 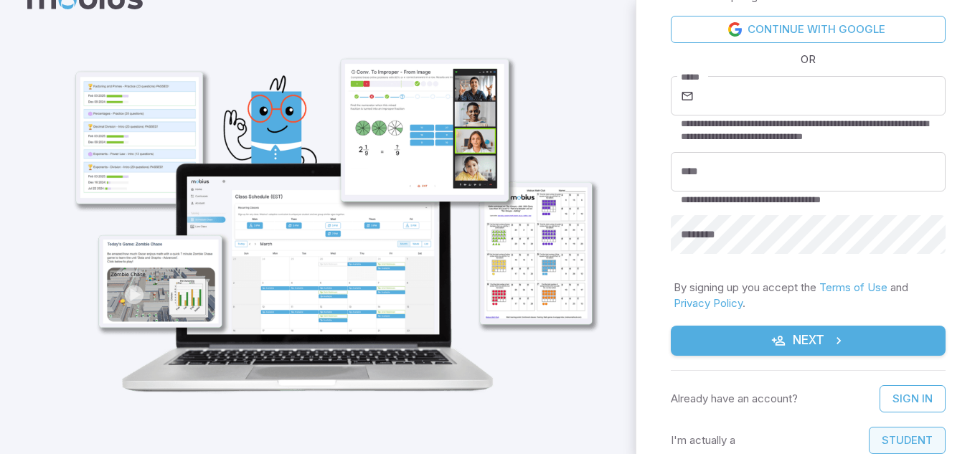 I want to click on p: I'm actually a, so click(x=703, y=440).